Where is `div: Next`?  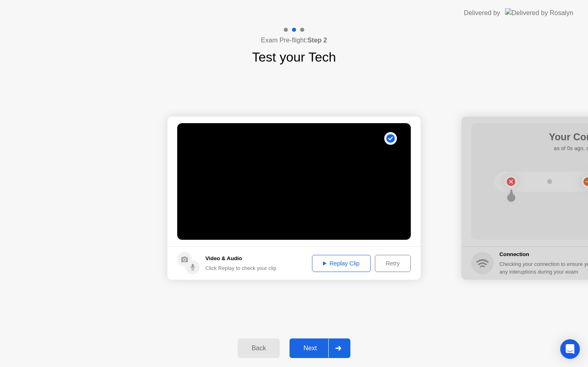
div: Next is located at coordinates (310, 348).